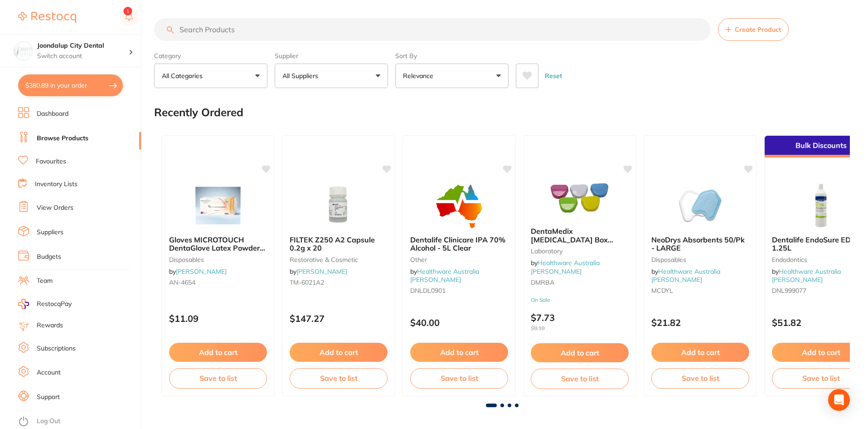 Image resolution: width=868 pixels, height=429 pixels. What do you see at coordinates (700, 259) in the screenshot?
I see `small: Disposables` at bounding box center [700, 259].